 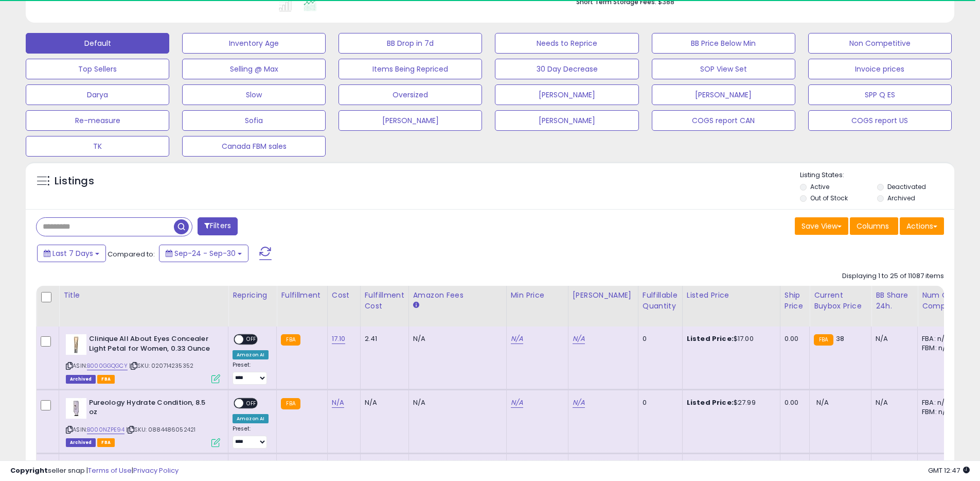 What do you see at coordinates (151, 345) in the screenshot?
I see `b: Clinique All About Eyes Concealer Light Petal for Women, 0.33 Ounce` at bounding box center [151, 345].